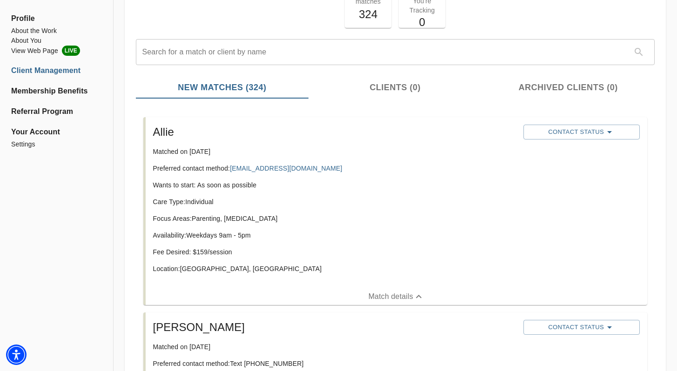  I want to click on span: New Matches (324), so click(222, 88).